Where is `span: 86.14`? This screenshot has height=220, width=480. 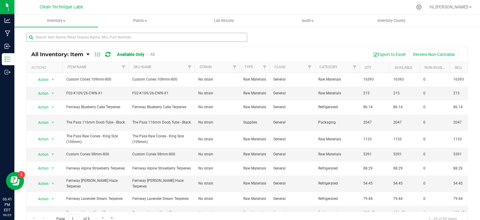
span: 86.14 is located at coordinates (375, 107).